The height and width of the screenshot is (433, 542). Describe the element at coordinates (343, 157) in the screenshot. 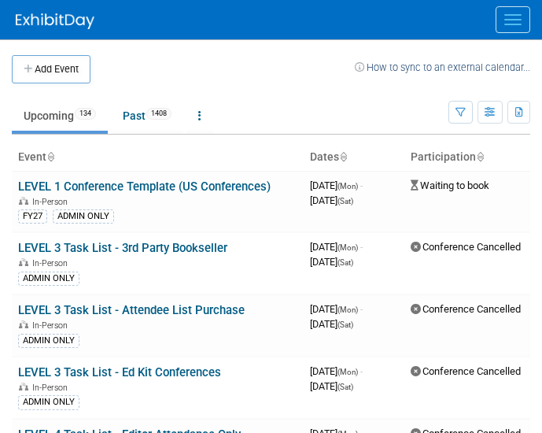

I see `a: Sort by Start Date` at that location.